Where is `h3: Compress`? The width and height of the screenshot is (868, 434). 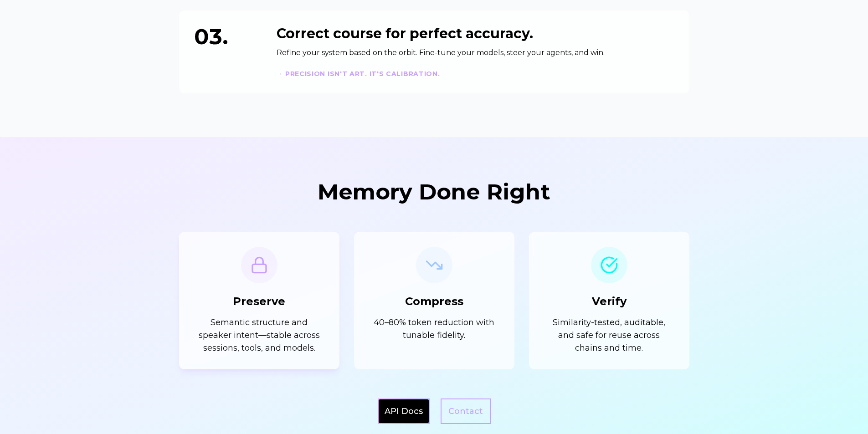 h3: Compress is located at coordinates (434, 302).